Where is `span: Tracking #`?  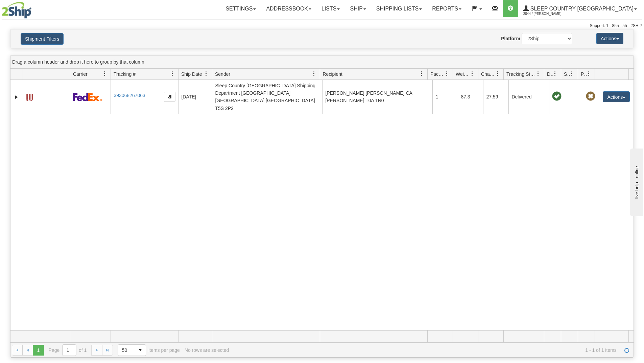 span: Tracking # is located at coordinates (125, 74).